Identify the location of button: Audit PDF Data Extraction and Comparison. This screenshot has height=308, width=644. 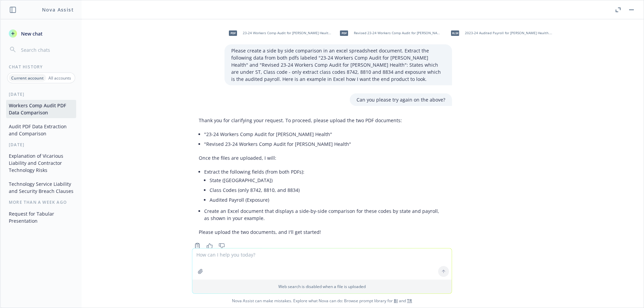
(41, 130).